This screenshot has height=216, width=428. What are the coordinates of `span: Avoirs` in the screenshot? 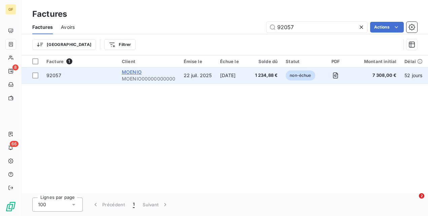 It's located at (68, 27).